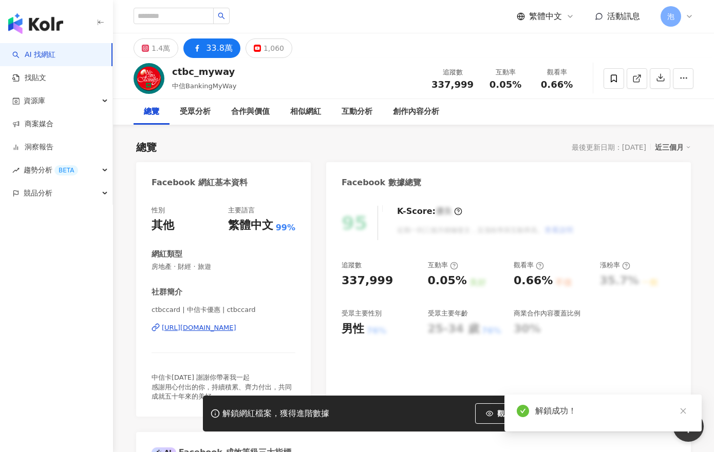 The width and height of the screenshot is (714, 452). I want to click on div: 社群簡介, so click(167, 292).